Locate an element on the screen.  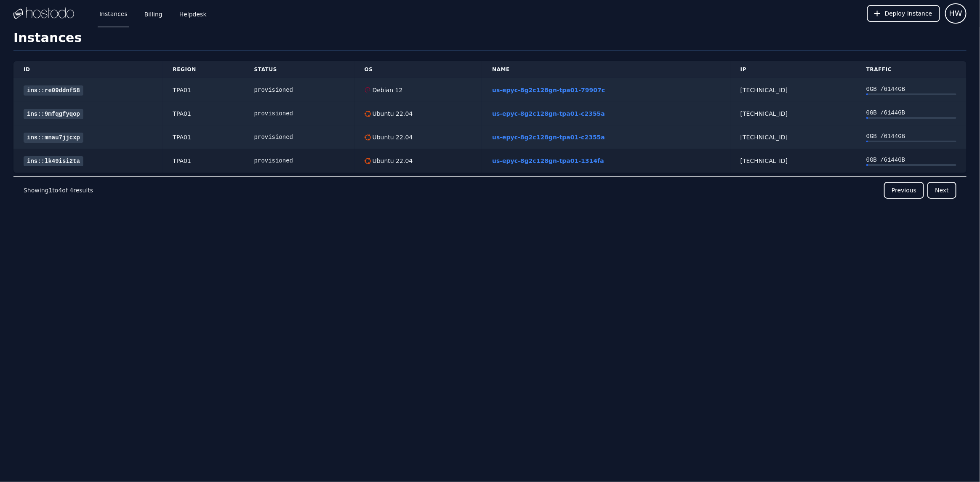
th: OS is located at coordinates (418, 70).